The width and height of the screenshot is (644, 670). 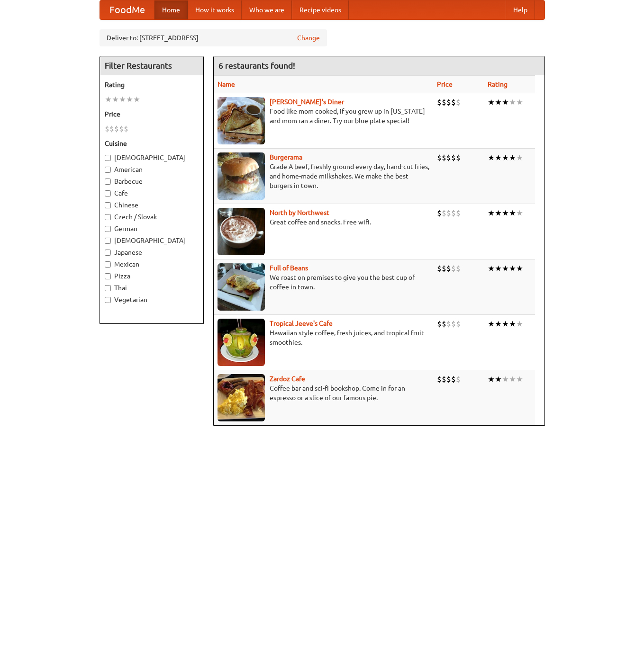 What do you see at coordinates (152, 217) in the screenshot?
I see `label: Czech / Slovak` at bounding box center [152, 217].